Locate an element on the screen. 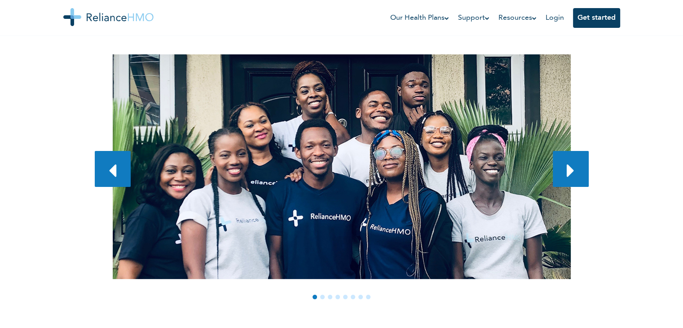 The width and height of the screenshot is (683, 328). a: Resources is located at coordinates (517, 18).